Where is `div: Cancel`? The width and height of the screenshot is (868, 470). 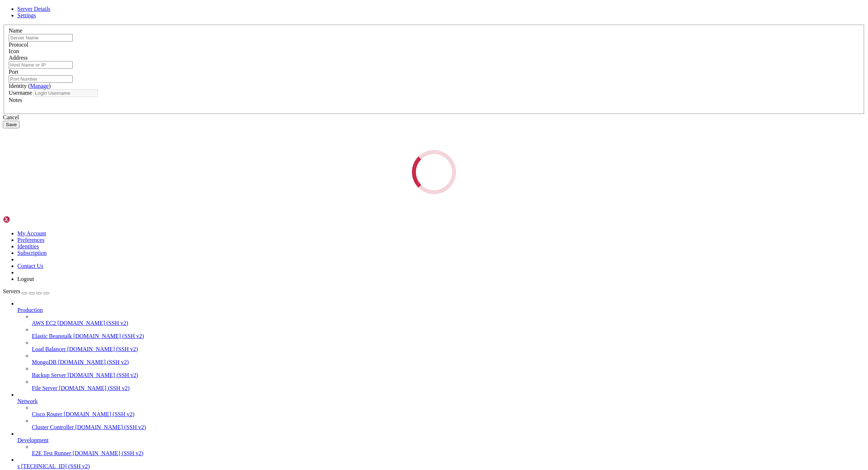 div: Cancel is located at coordinates (434, 118).